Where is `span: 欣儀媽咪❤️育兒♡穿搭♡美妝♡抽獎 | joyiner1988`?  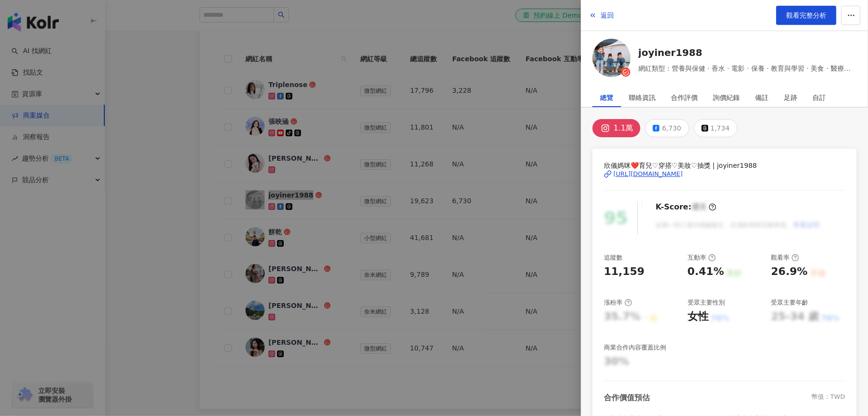
span: 欣儀媽咪❤️育兒♡穿搭♡美妝♡抽獎 | joyiner1988 is located at coordinates (724, 166).